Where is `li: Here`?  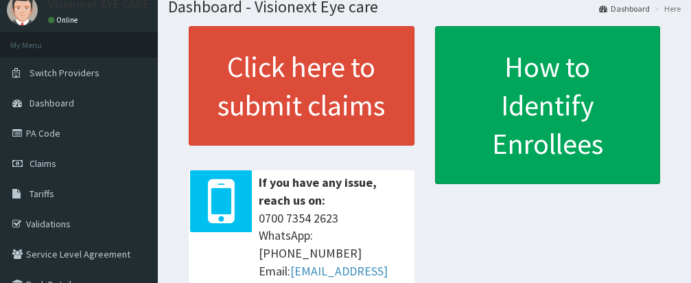 li: Here is located at coordinates (665, 8).